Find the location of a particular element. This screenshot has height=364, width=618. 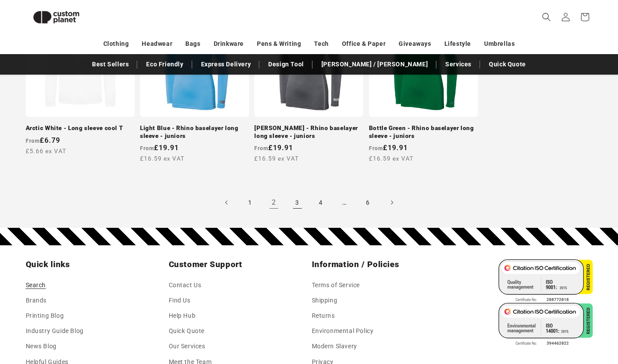

a: Page 2 is located at coordinates (274, 202).